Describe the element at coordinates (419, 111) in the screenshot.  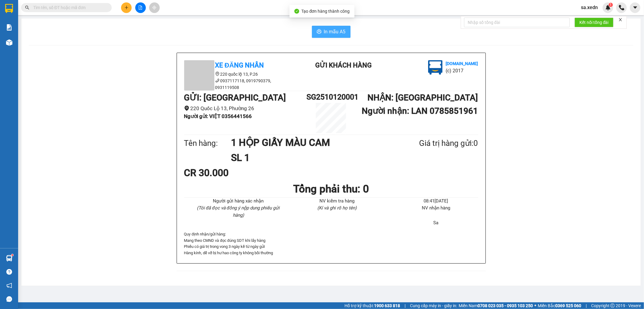
I see `b: Người nhận : LAN 0785851961` at that location.